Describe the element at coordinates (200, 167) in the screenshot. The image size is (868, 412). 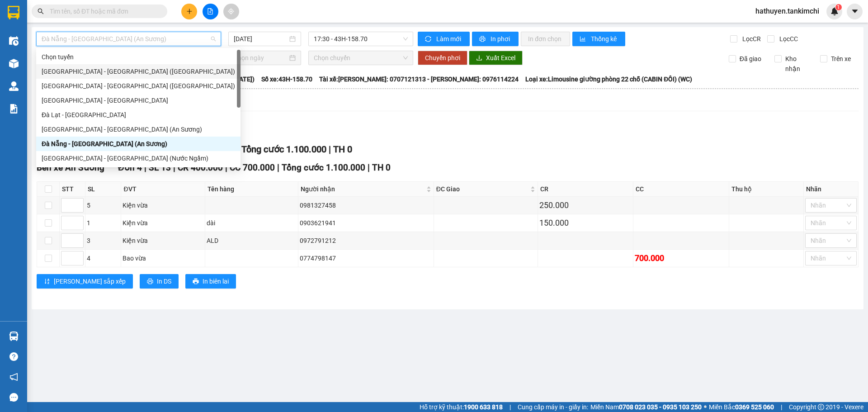
I see `span: CR 400.000` at that location.